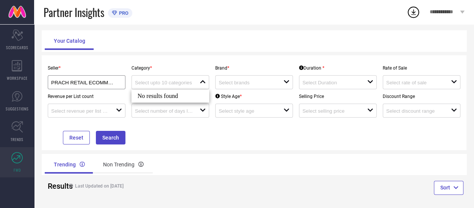 Image resolution: width=474 pixels, height=208 pixels. What do you see at coordinates (111, 138) in the screenshot?
I see `button: Search` at bounding box center [111, 138].